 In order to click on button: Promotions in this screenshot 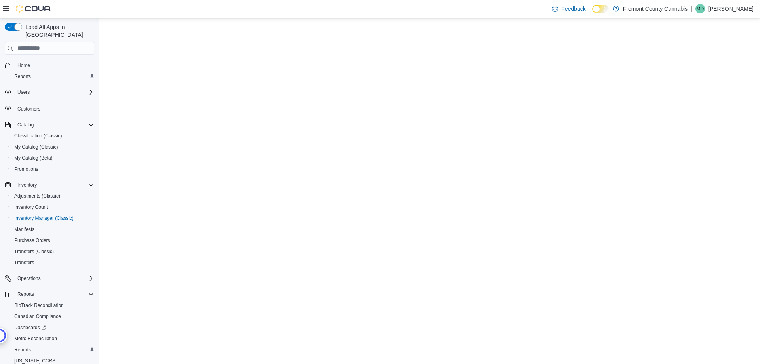, I will do `click(53, 169)`.